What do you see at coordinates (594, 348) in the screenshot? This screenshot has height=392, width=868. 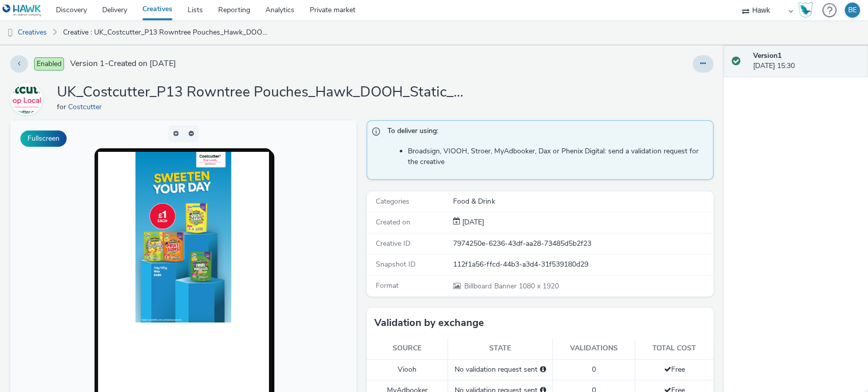 I see `th: Validations` at bounding box center [594, 348].